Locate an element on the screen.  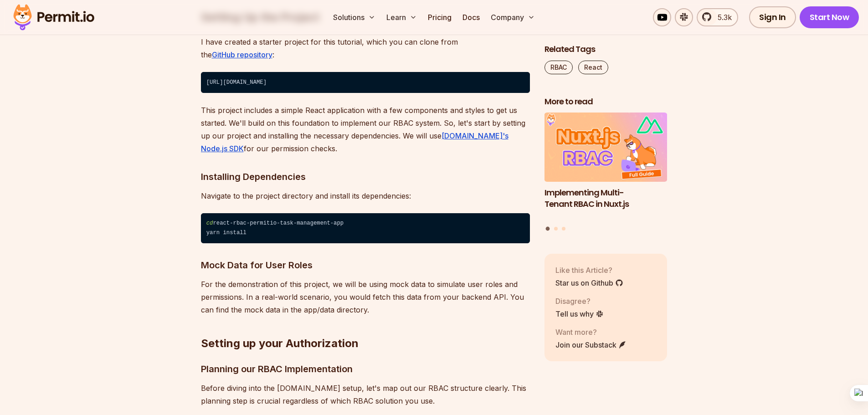
h3: Installing Dependencies is located at coordinates (365, 177).